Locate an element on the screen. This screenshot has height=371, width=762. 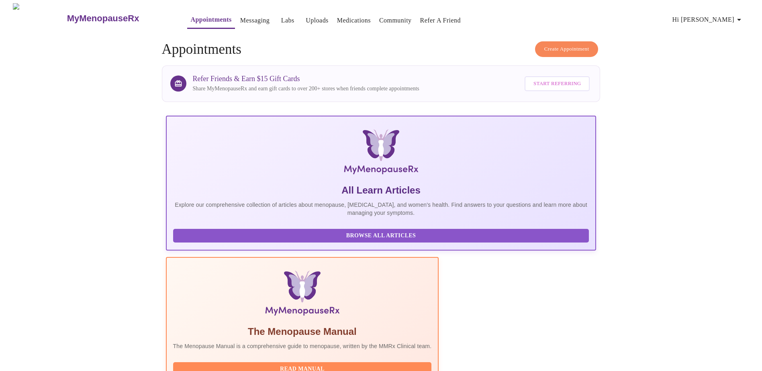
button: Appointments is located at coordinates (211, 20).